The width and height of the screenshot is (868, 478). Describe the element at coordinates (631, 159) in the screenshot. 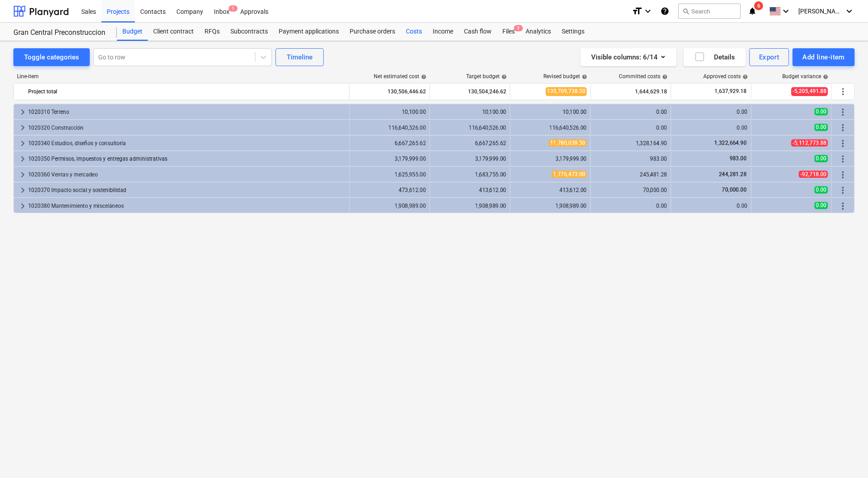

I see `div: 983.00` at that location.